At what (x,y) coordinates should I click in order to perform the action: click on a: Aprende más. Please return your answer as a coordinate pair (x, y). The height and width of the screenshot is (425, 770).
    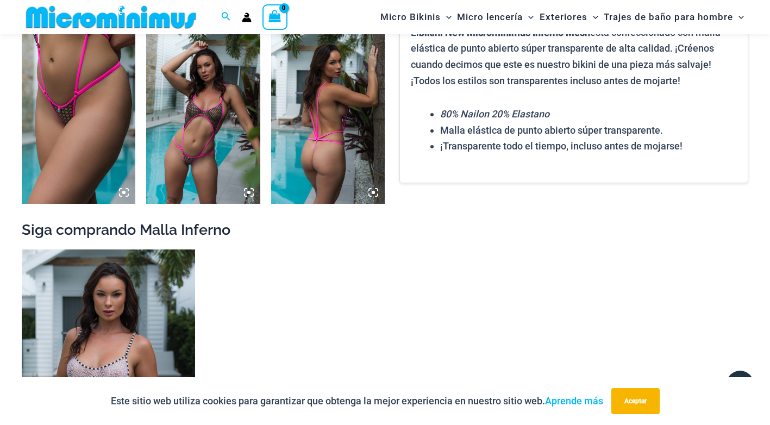
    Looking at the image, I should click on (574, 401).